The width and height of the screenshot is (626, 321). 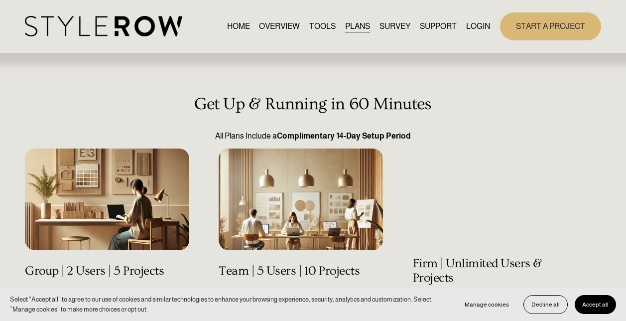 I want to click on h4: Firm | Unlimited Users & Projects, so click(x=495, y=270).